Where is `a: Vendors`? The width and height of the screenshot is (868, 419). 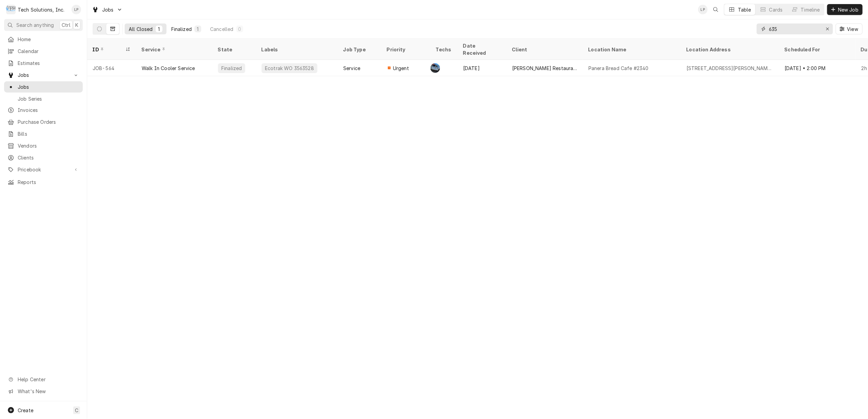
a: Vendors is located at coordinates (43, 146).